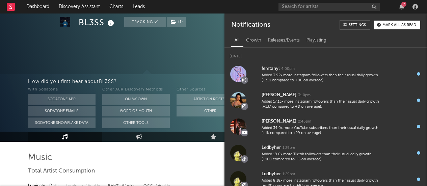  What do you see at coordinates (304, 121) in the screenshot?
I see `div: 2:46pm` at bounding box center [304, 121].